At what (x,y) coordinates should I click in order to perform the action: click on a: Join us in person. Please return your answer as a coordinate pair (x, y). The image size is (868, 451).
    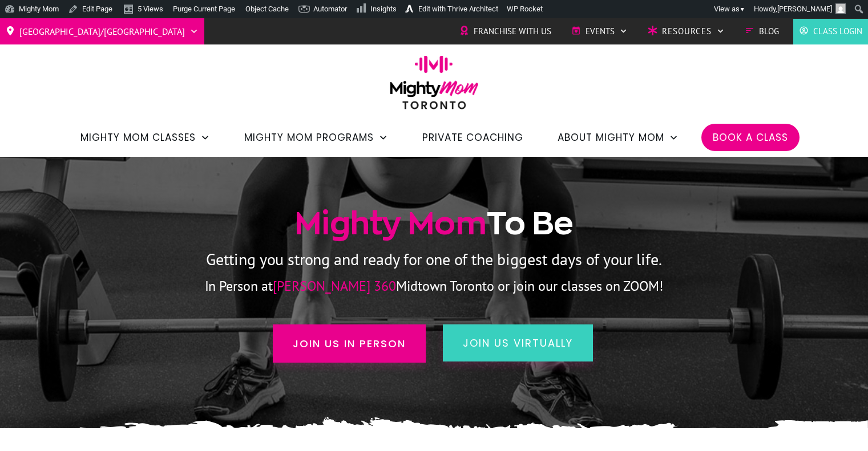
    Looking at the image, I should click on (349, 343).